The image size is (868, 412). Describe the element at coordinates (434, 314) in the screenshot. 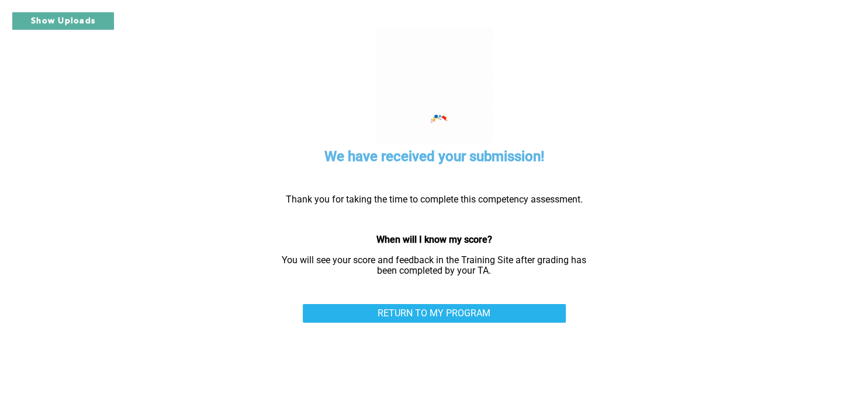

I see `a: RETURN TO MY PROGRAM` at that location.